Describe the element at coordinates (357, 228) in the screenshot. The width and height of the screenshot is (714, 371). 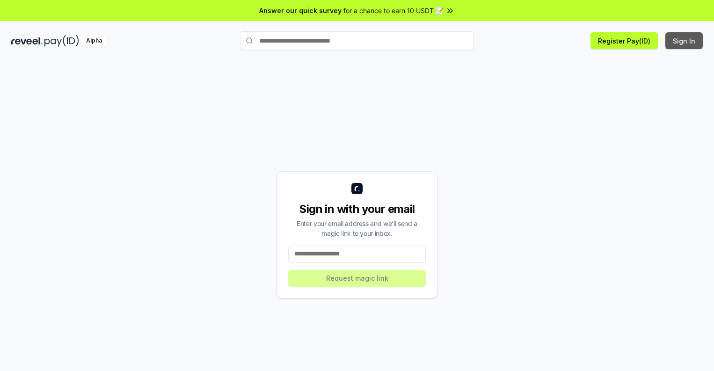
I see `div: Enter your email address and we’ll send a magic link to your inbox.` at that location.